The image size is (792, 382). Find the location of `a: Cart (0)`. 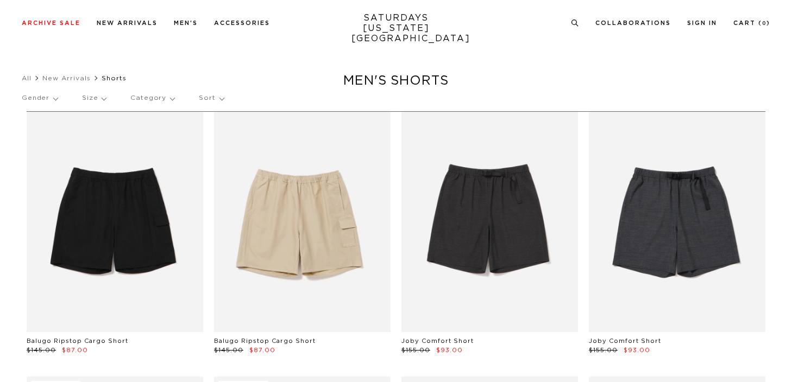

a: Cart (0) is located at coordinates (751, 23).